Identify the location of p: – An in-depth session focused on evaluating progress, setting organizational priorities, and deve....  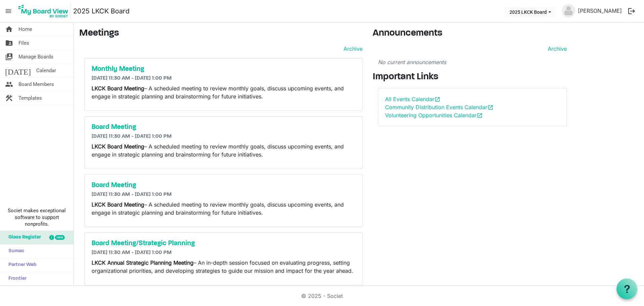
(224, 266).